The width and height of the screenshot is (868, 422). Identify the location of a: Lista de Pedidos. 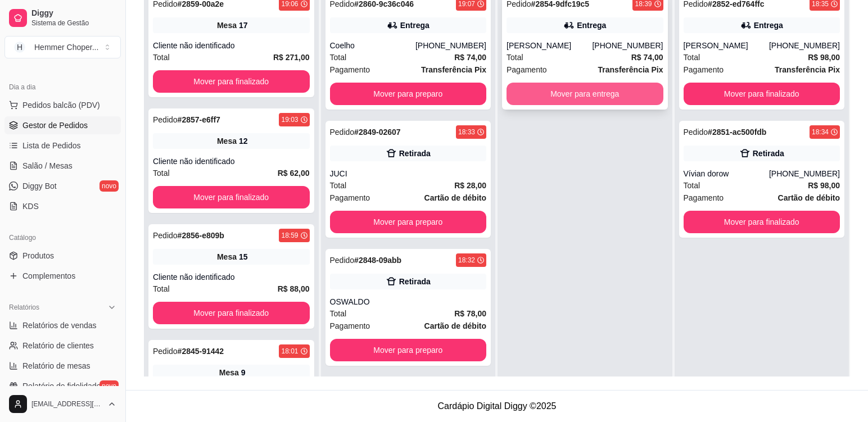
(63, 146).